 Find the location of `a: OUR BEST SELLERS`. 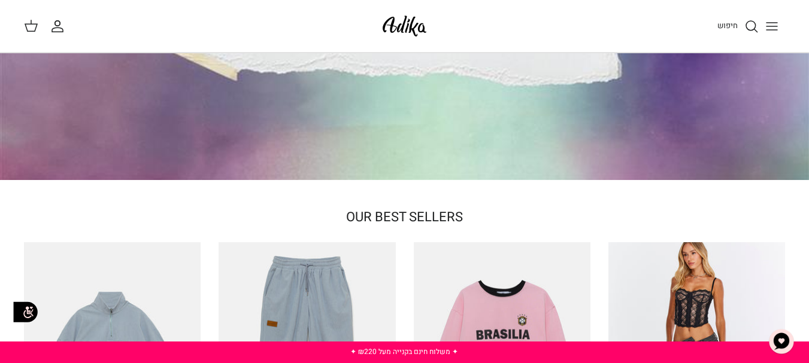

a: OUR BEST SELLERS is located at coordinates (404, 218).